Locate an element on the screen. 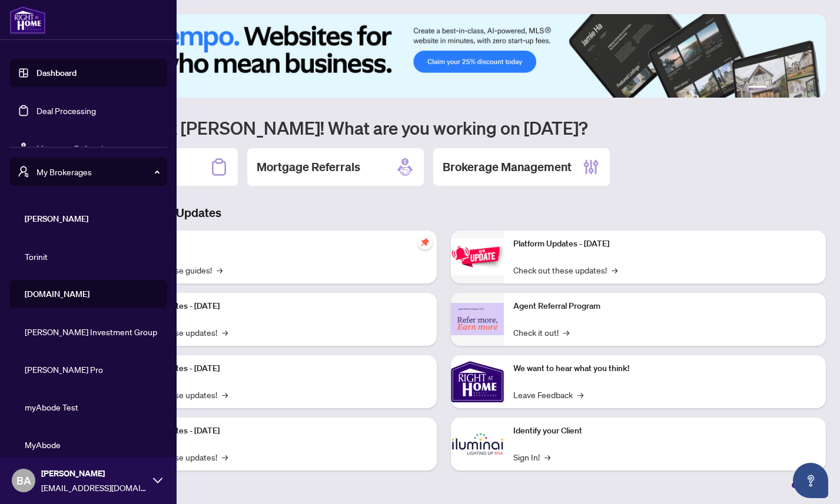 Image resolution: width=840 pixels, height=504 pixels. img: logo is located at coordinates (28, 20).